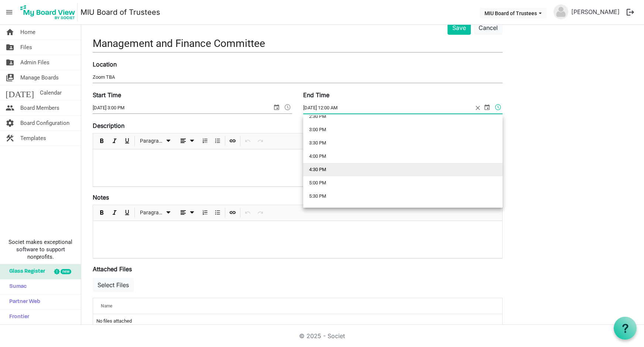  I want to click on label: End Time, so click(316, 95).